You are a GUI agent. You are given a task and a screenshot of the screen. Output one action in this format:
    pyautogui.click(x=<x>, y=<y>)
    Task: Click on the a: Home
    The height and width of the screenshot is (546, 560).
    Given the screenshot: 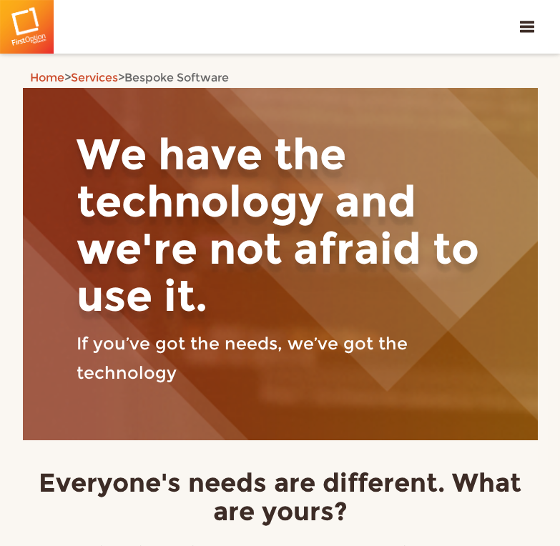 What is the action you would take?
    pyautogui.click(x=47, y=77)
    